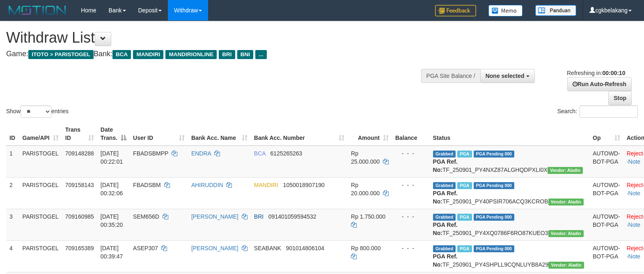  What do you see at coordinates (455, 11) in the screenshot?
I see `img: Feedback.jpg` at bounding box center [455, 11].